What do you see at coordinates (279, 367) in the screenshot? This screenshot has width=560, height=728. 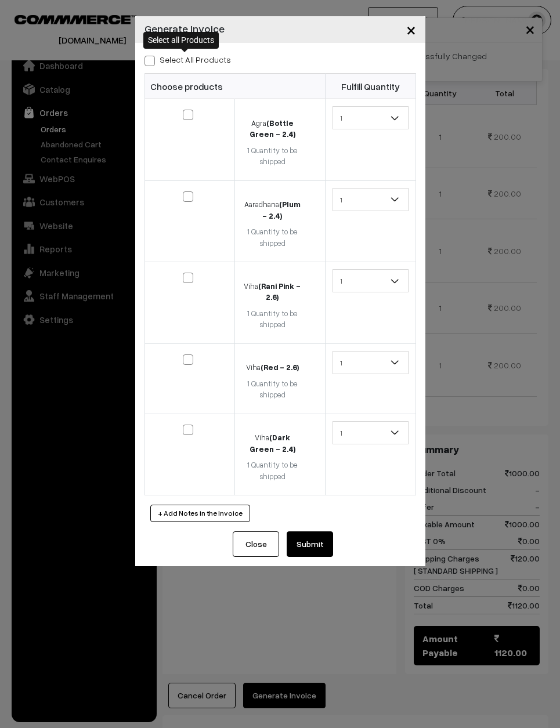 I see `strong: (Red - 2.6)` at bounding box center [279, 367].